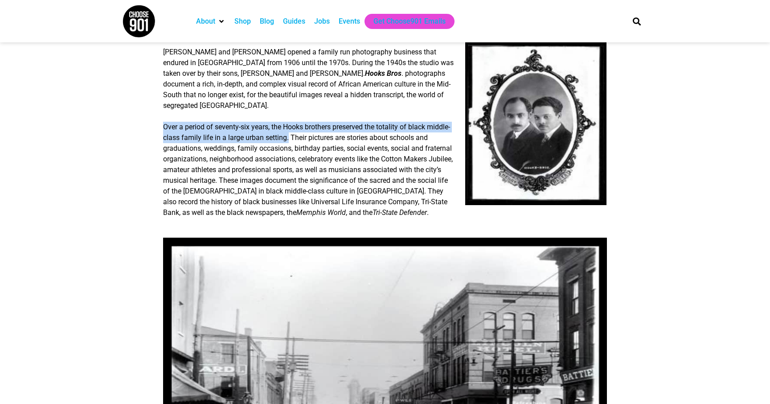 The image size is (770, 404). Describe the element at coordinates (242, 21) in the screenshot. I see `div: Shop` at that location.